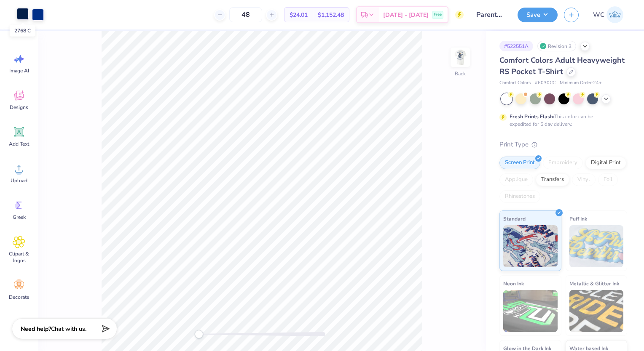  What do you see at coordinates (22, 31) in the screenshot?
I see `div: 2768 C` at bounding box center [22, 31].